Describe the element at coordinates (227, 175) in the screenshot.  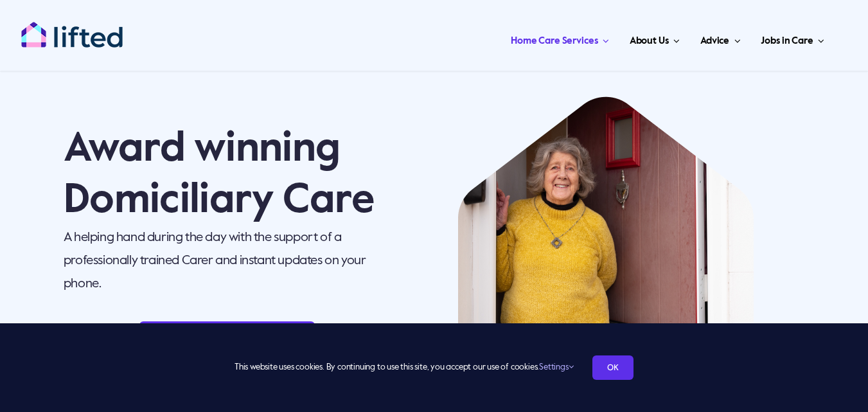
I see `h1: Award winning Domiciliary Care` at that location.